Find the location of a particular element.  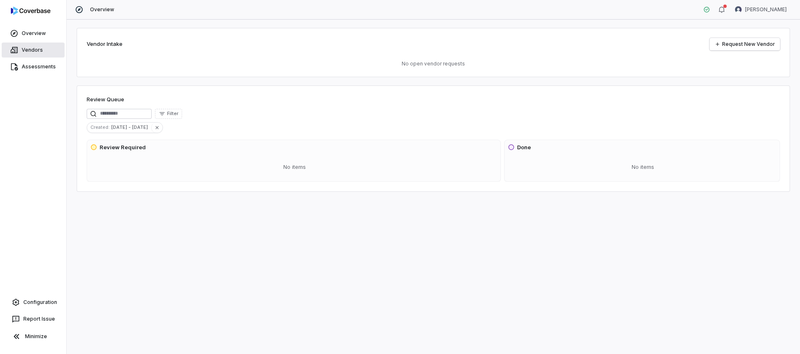

button: Report Issue is located at coordinates (33, 319).